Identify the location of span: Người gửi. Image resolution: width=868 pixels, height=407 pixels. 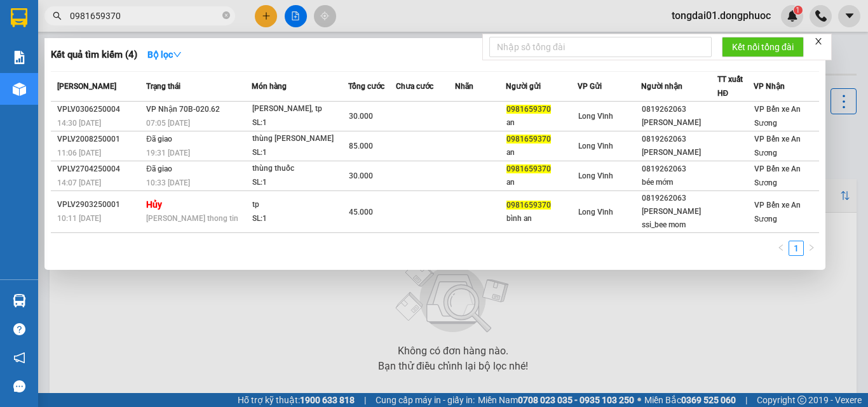
(523, 86).